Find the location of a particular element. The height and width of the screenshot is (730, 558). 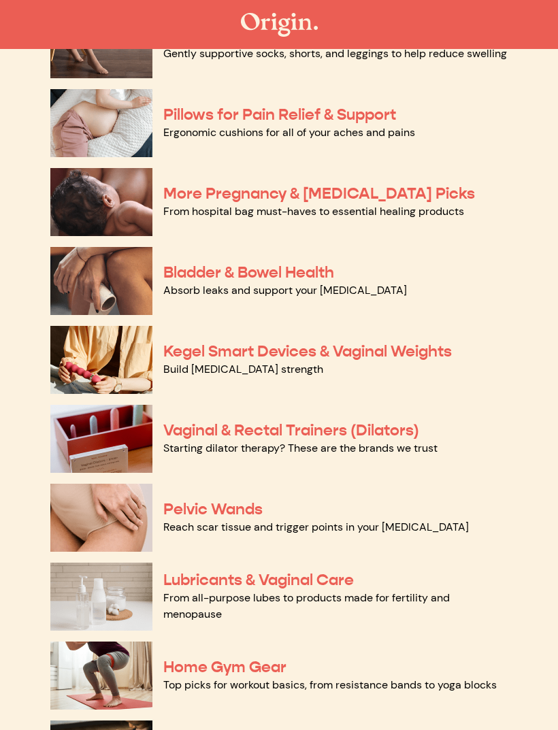

a: Pelvic Wands is located at coordinates (213, 509).